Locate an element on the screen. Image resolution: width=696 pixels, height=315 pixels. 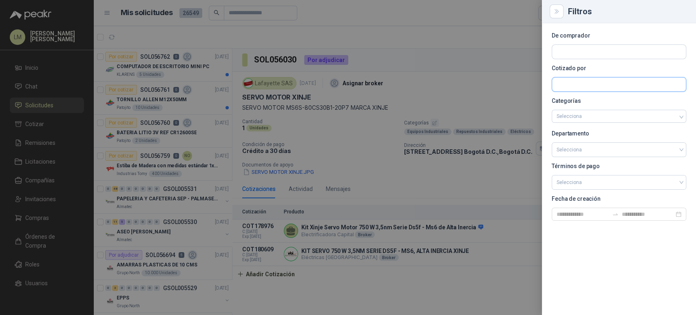
p: Fecha de creación is located at coordinates (619, 199).